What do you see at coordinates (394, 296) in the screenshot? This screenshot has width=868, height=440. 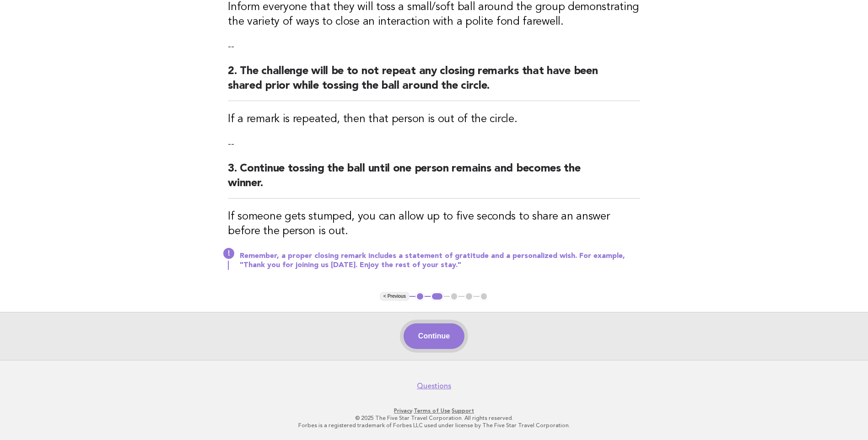 I see `button: < Previous` at bounding box center [394, 296].